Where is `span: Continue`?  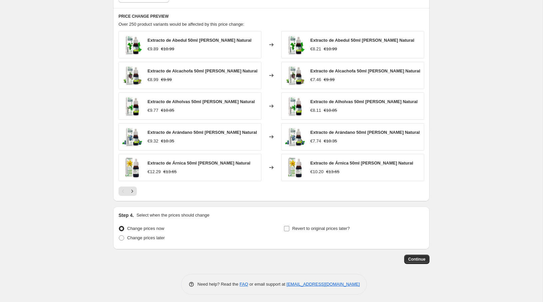 span: Continue is located at coordinates (417, 259).